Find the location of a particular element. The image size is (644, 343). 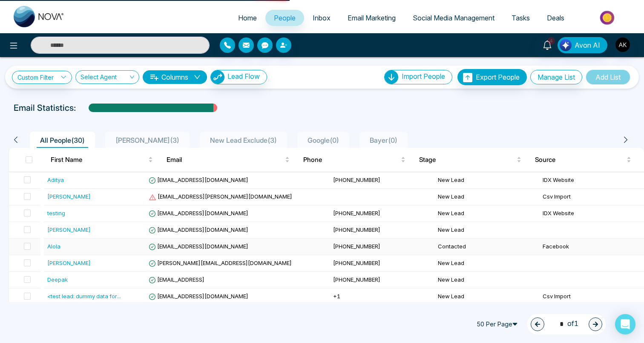

span: Lead Flow is located at coordinates (244, 77).